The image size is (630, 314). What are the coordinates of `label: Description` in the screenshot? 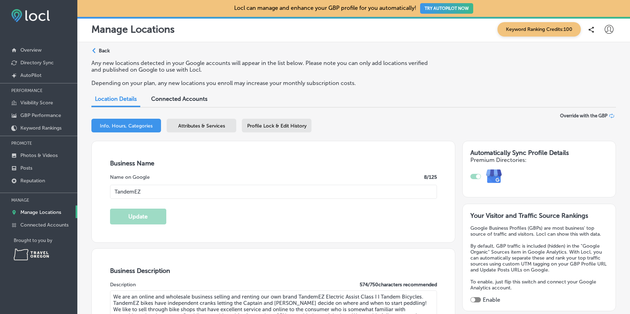 It's located at (123, 285).